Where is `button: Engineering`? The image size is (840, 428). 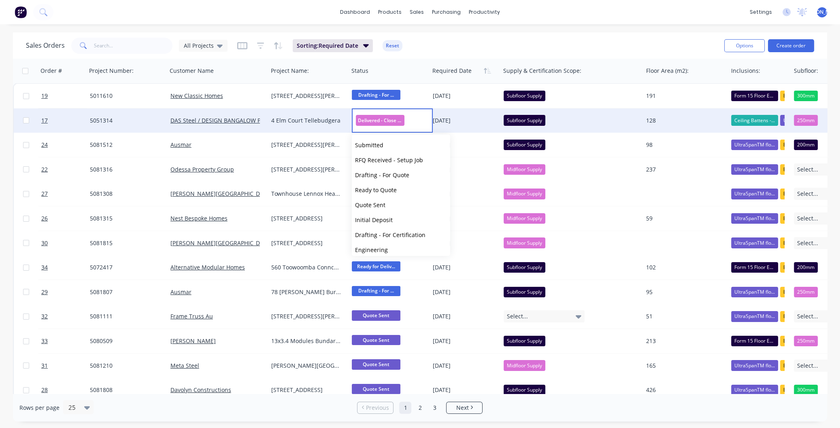
button: Engineering is located at coordinates (401, 250).